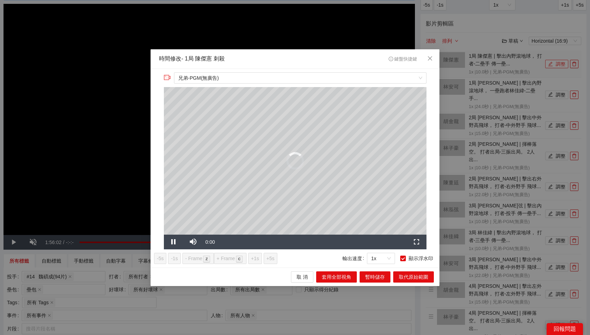  I want to click on button: Fullscreen, so click(416, 242).